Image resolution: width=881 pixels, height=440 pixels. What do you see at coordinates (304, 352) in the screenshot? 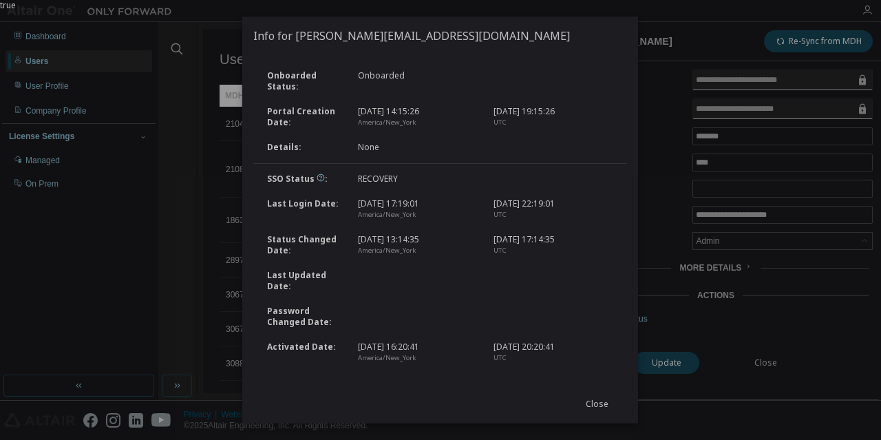
I see `div: Activated Date :` at bounding box center [304, 352].